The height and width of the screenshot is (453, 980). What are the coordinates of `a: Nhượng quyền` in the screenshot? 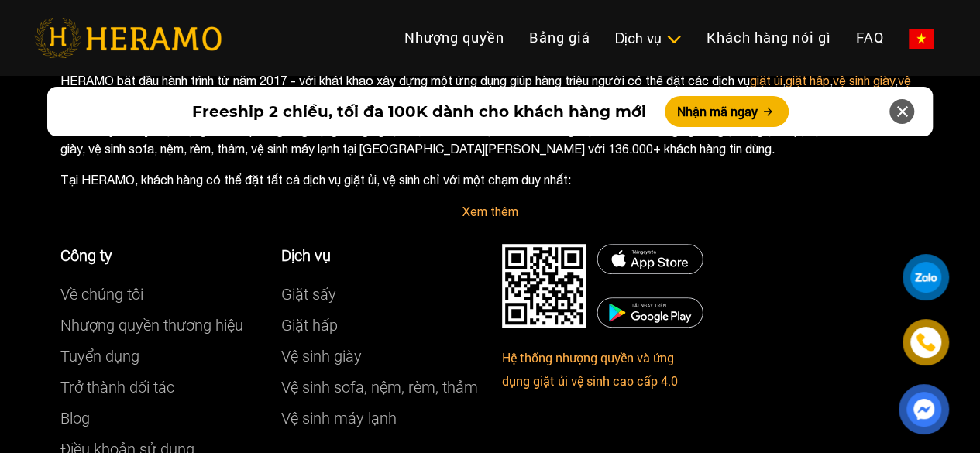 It's located at (454, 37).